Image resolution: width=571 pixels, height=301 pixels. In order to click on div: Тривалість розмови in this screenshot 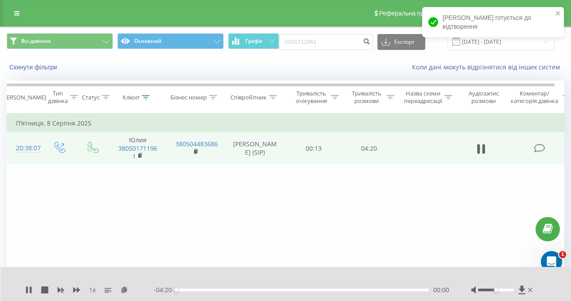, I will do `click(366, 97)`.